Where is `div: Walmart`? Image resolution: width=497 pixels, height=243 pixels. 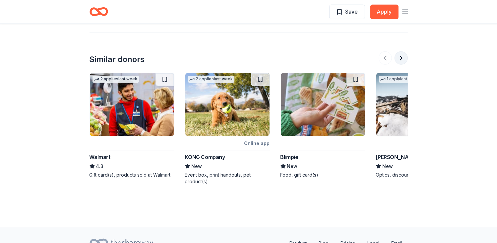
div: Walmart is located at coordinates (100, 157).